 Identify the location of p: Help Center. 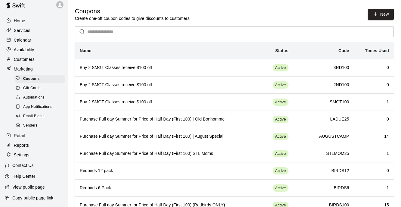
(24, 176).